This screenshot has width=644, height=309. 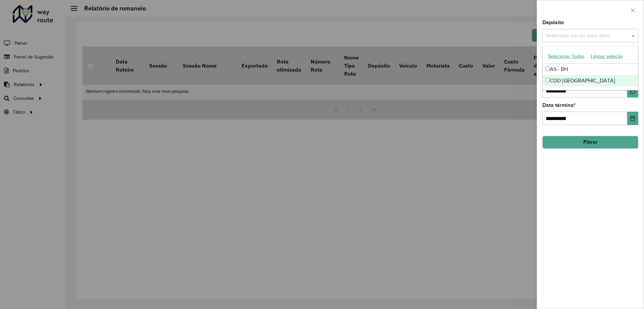 What do you see at coordinates (607, 56) in the screenshot?
I see `button: Limpar seleção` at bounding box center [607, 56].